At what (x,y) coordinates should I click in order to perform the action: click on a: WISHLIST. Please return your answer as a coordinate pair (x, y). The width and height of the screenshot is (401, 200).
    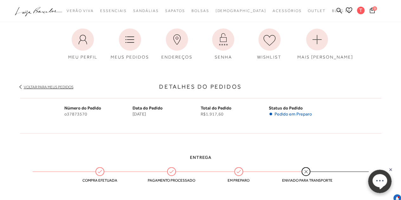
    Looking at the image, I should click on (269, 44).